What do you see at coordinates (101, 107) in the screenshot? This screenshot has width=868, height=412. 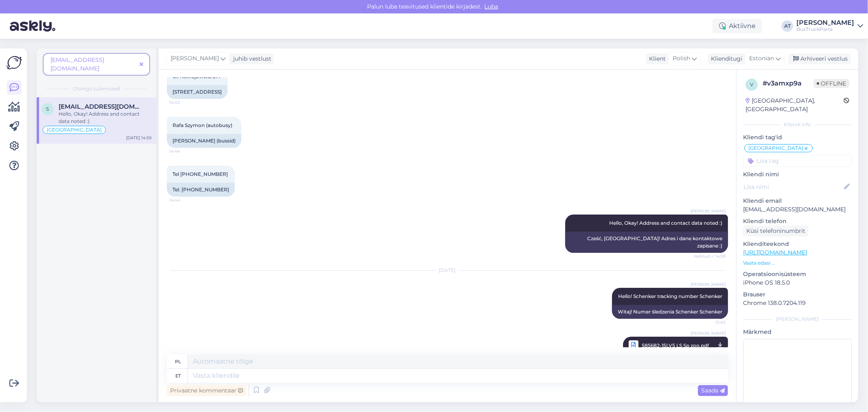 I see `span: szymonrafa134@gmail.com` at bounding box center [101, 107].